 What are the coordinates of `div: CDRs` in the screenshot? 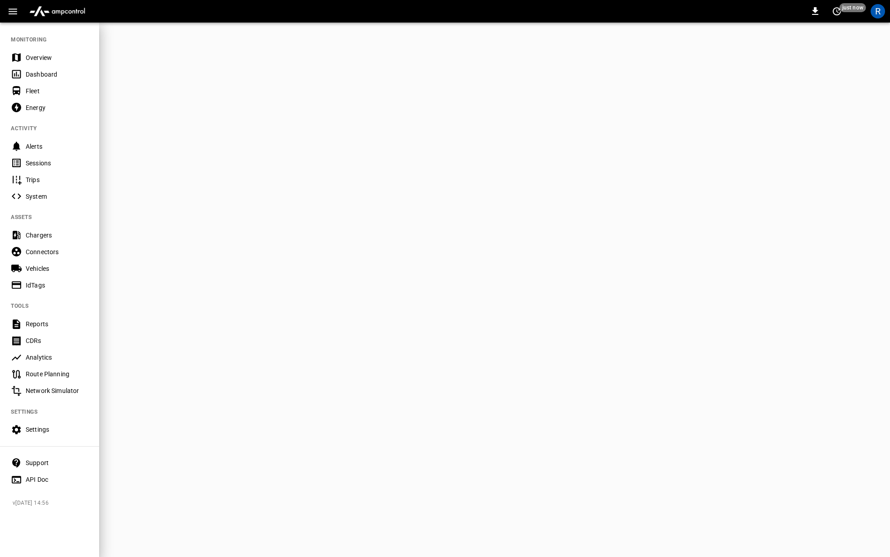 It's located at (57, 341).